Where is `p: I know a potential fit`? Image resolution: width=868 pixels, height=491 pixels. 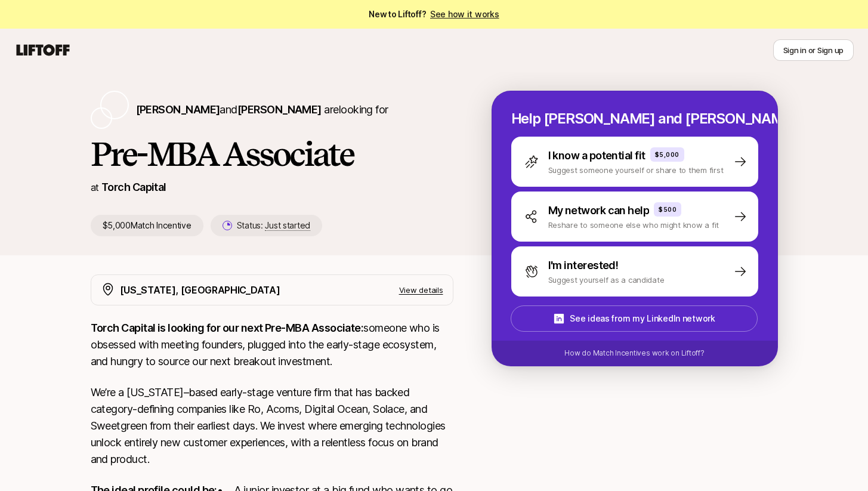
p: I know a potential fit is located at coordinates (596, 156).